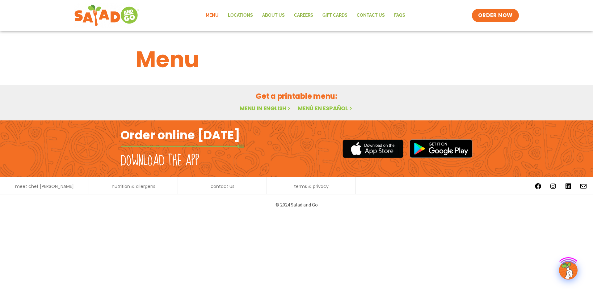 The height and width of the screenshot is (295, 593). I want to click on h2: Download the app, so click(160, 161).